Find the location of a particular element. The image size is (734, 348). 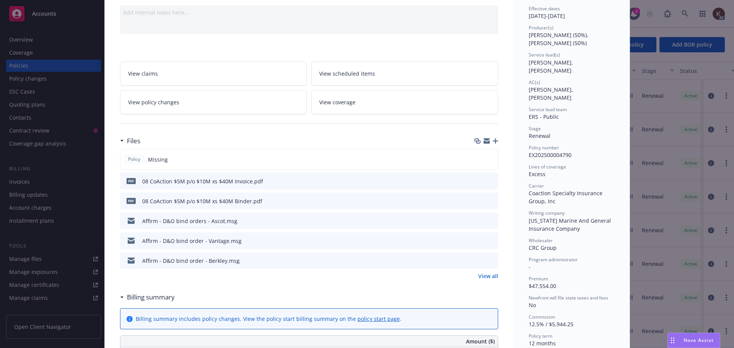

span: Amount ($) is located at coordinates (480, 341).